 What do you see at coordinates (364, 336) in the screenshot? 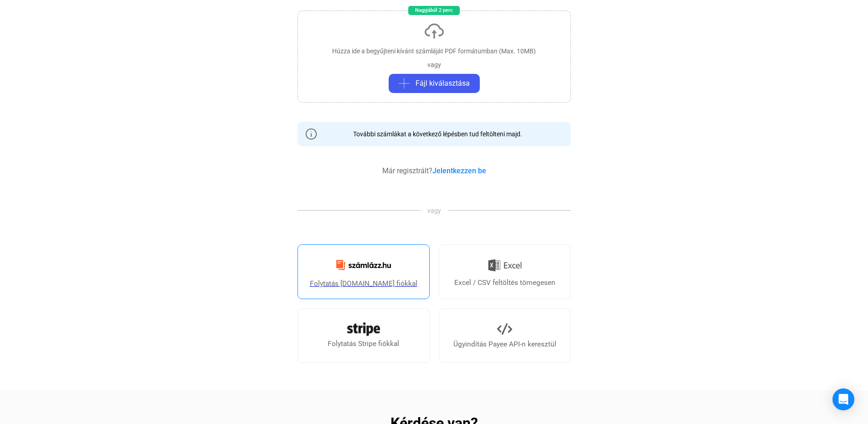
I see `a: Folytatás Stripe fiókkal` at bounding box center [364, 336].